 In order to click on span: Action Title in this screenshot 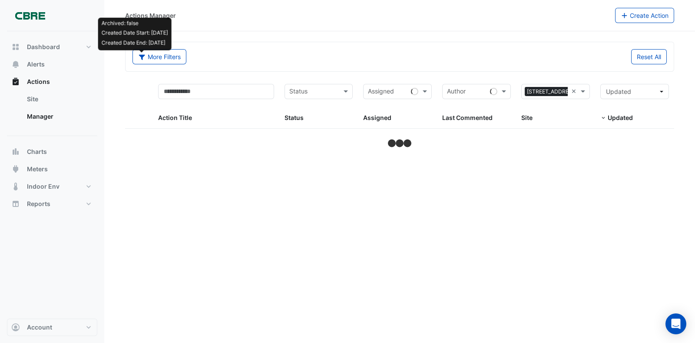, I will do `click(175, 117)`.